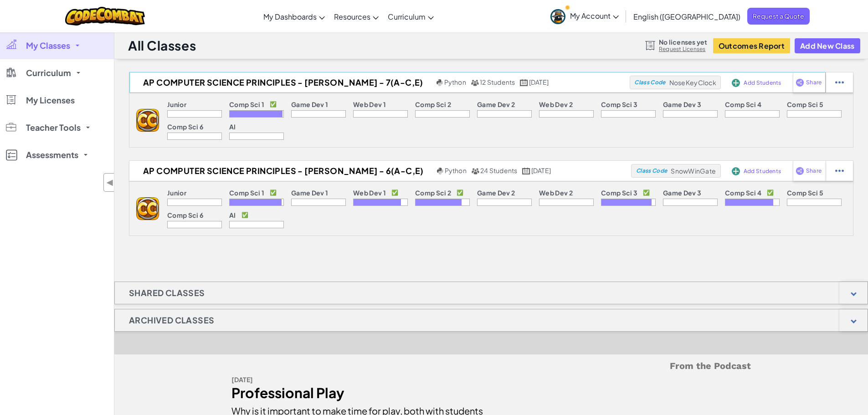  Describe the element at coordinates (167, 293) in the screenshot. I see `h1: Shared Classes` at that location.